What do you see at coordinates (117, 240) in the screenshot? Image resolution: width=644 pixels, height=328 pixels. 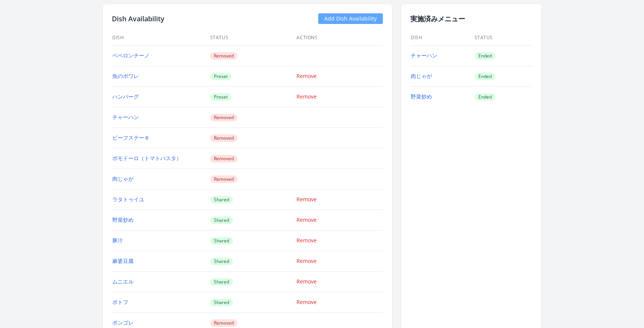 I see `a: 豚汁` at bounding box center [117, 240].